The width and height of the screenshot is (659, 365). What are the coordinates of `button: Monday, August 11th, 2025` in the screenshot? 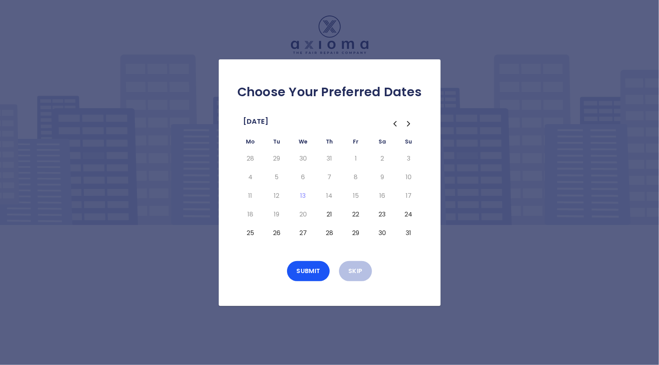 It's located at (251, 196).